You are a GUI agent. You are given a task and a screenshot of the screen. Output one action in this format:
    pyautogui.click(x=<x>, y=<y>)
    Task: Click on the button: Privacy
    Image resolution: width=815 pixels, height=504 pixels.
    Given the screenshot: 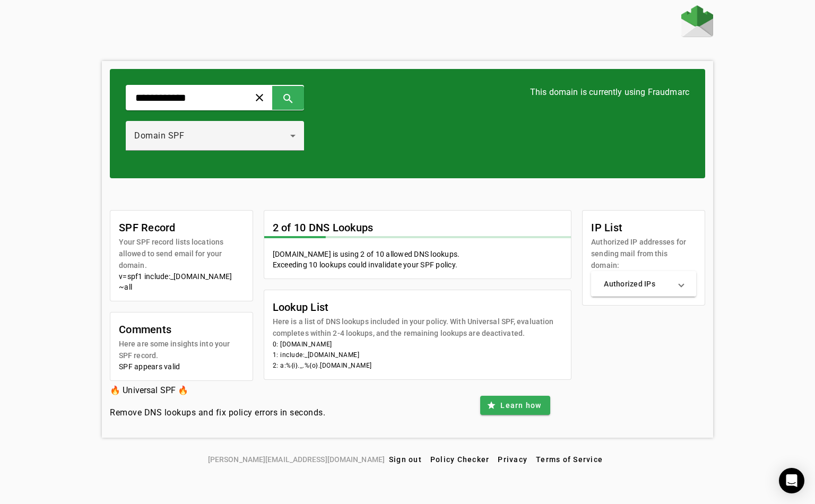 What is the action you would take?
    pyautogui.click(x=513, y=459)
    